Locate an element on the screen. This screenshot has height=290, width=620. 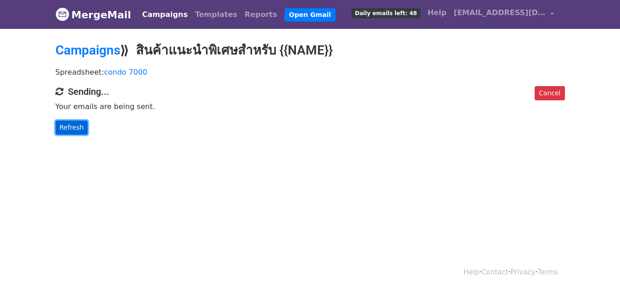
a: Privacy is located at coordinates (523, 273).